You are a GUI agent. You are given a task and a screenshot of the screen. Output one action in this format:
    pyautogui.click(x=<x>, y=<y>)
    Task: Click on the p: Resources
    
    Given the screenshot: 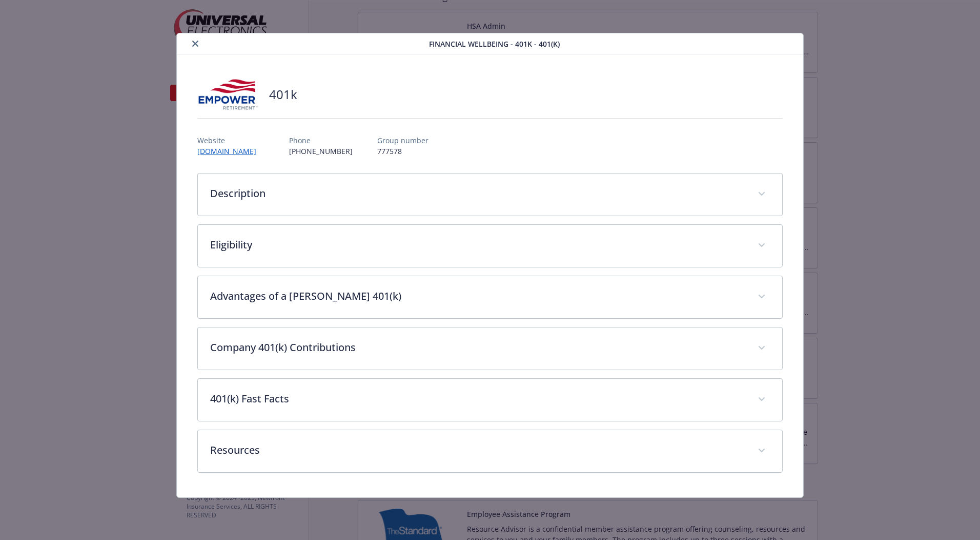 What is the action you would take?
    pyautogui.click(x=478, y=450)
    